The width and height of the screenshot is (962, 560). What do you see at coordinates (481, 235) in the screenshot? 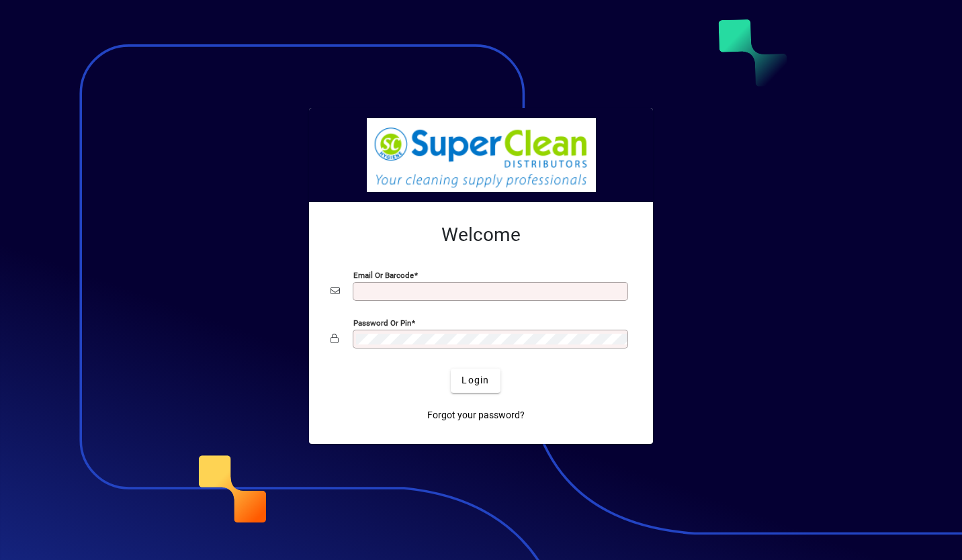
I see `h2: Welcome` at bounding box center [481, 235].